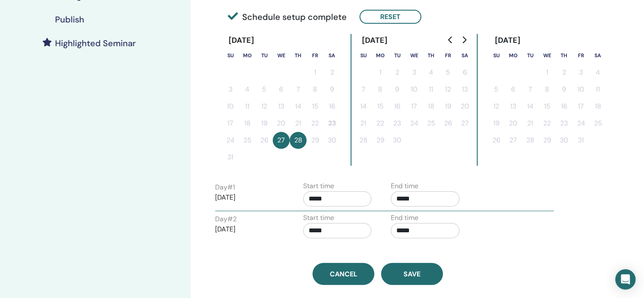 The height and width of the screenshot is (298, 644). What do you see at coordinates (404, 186) in the screenshot?
I see `label: End time` at bounding box center [404, 186].